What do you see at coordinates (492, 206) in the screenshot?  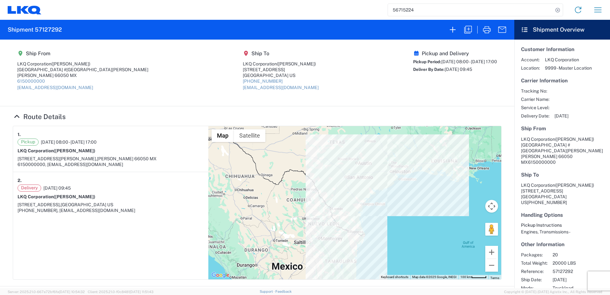 I see `button: Map camera controls` at bounding box center [492, 206].